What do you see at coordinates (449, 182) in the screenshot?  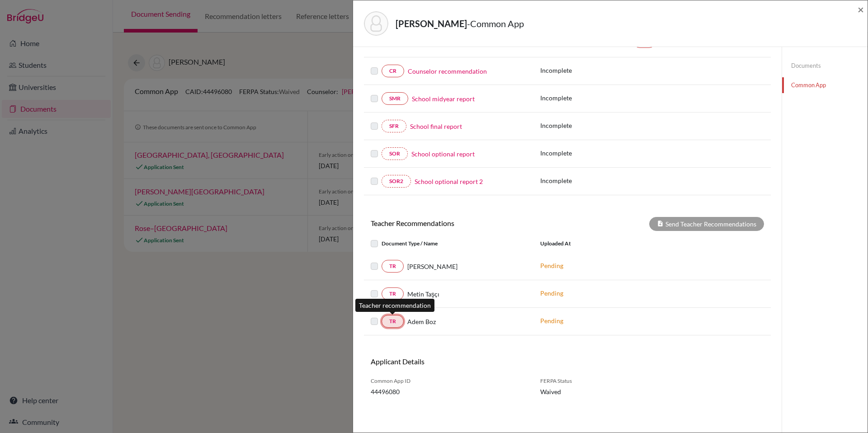 I see `a: School optional report 2` at bounding box center [449, 182].